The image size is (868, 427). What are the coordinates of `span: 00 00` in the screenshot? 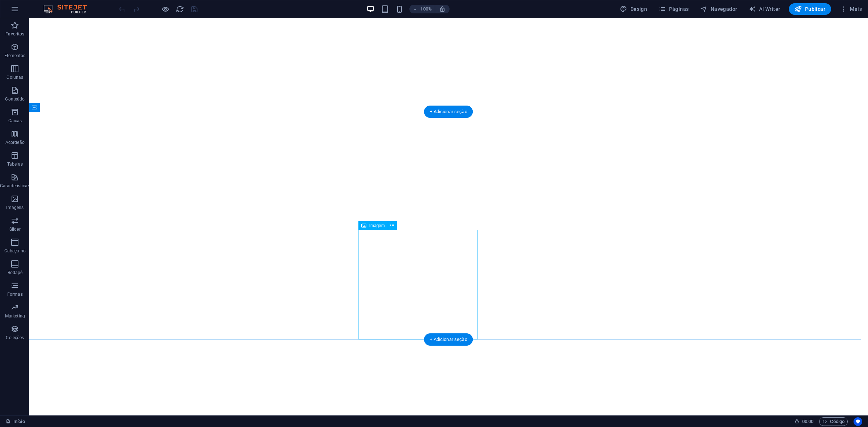 It's located at (808, 422).